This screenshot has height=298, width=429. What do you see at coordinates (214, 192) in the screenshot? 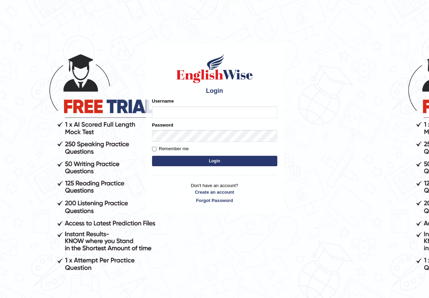
I see `a: Create an account` at bounding box center [214, 192].